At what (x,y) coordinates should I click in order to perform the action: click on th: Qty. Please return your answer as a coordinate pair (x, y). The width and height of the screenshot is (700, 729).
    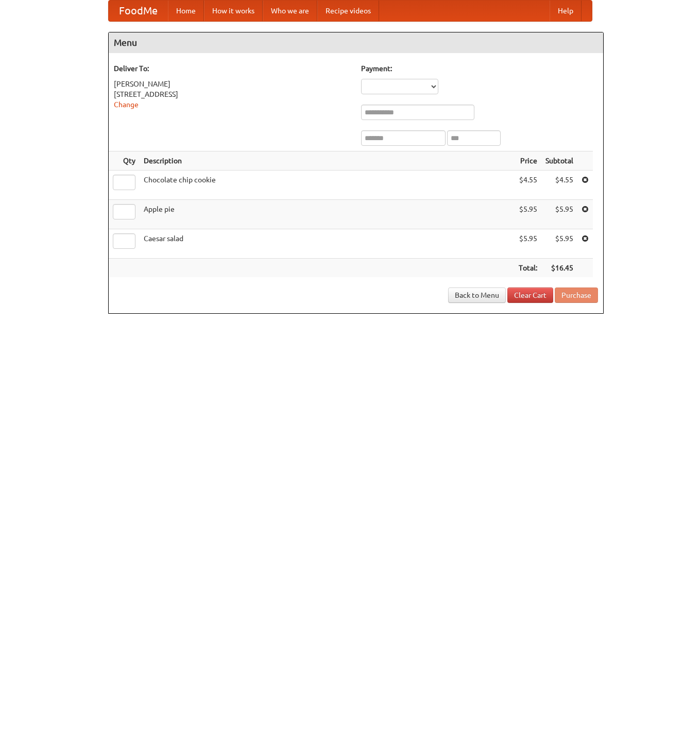
    Looking at the image, I should click on (124, 161).